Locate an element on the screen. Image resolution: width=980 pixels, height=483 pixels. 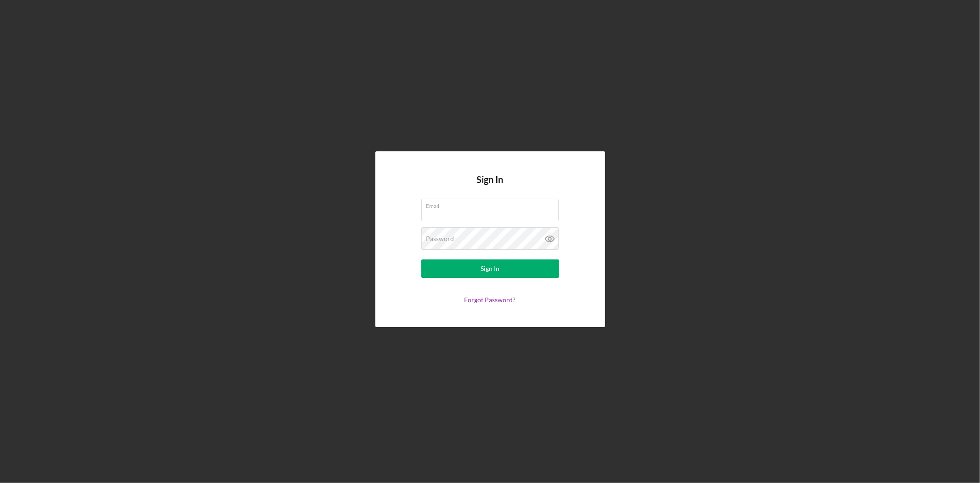
label: Email is located at coordinates (492, 204).